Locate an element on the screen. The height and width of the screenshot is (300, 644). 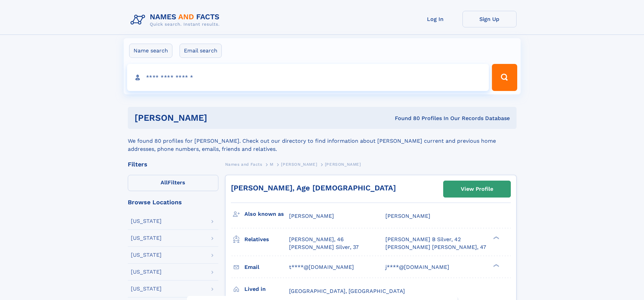
div: Filters is located at coordinates (173, 164).